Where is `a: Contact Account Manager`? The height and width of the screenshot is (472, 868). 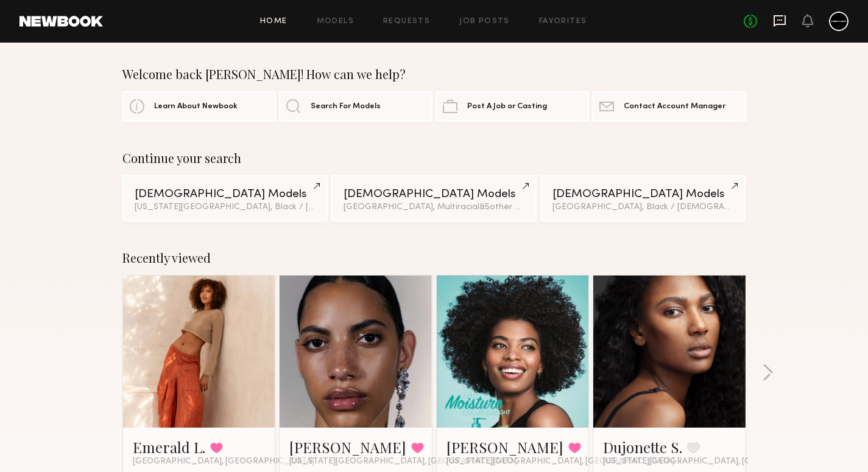 a: Contact Account Manager is located at coordinates (669, 106).